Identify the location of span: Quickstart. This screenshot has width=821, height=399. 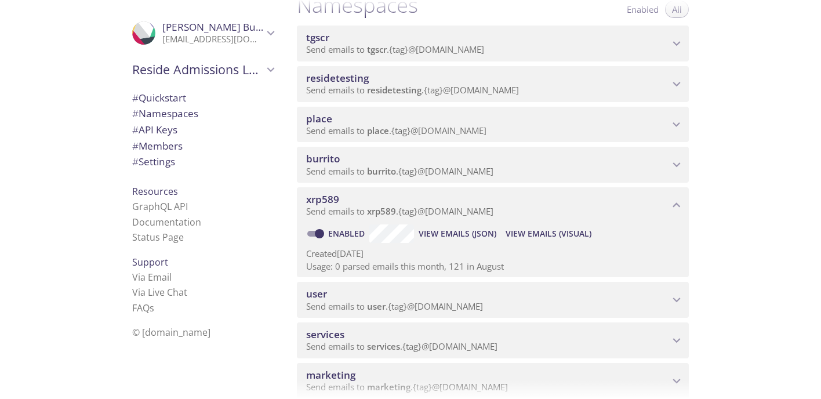
(159, 97).